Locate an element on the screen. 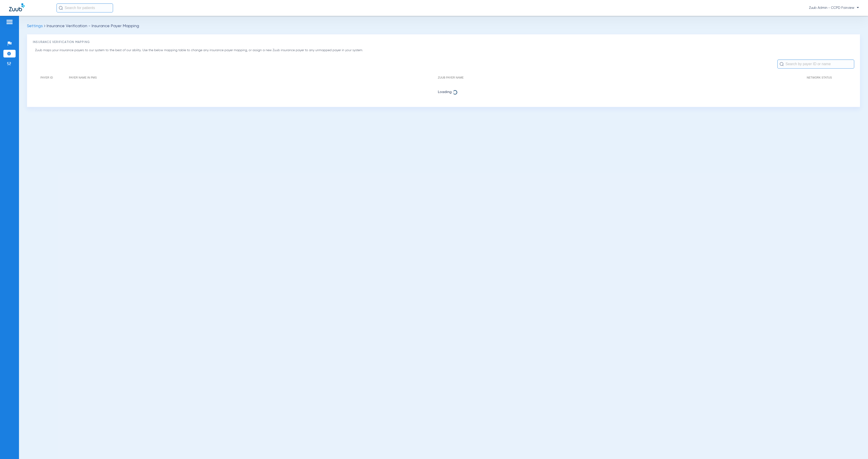 The height and width of the screenshot is (459, 868). span: Loading is located at coordinates (445, 92).